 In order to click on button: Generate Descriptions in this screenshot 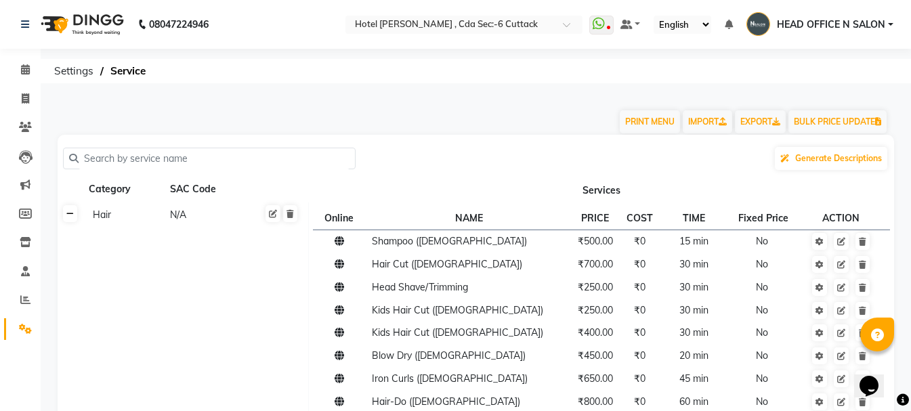, I will do `click(831, 158)`.